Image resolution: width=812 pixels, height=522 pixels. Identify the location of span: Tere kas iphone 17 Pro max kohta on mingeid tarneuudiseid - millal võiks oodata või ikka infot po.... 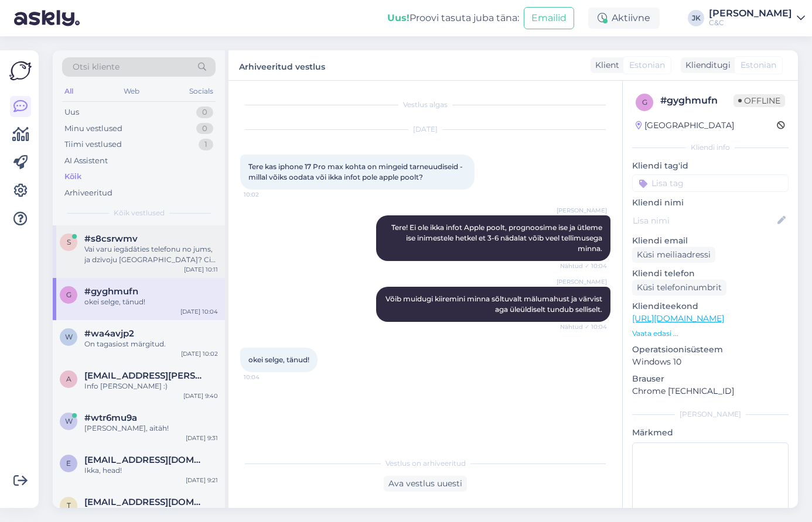
(356, 172).